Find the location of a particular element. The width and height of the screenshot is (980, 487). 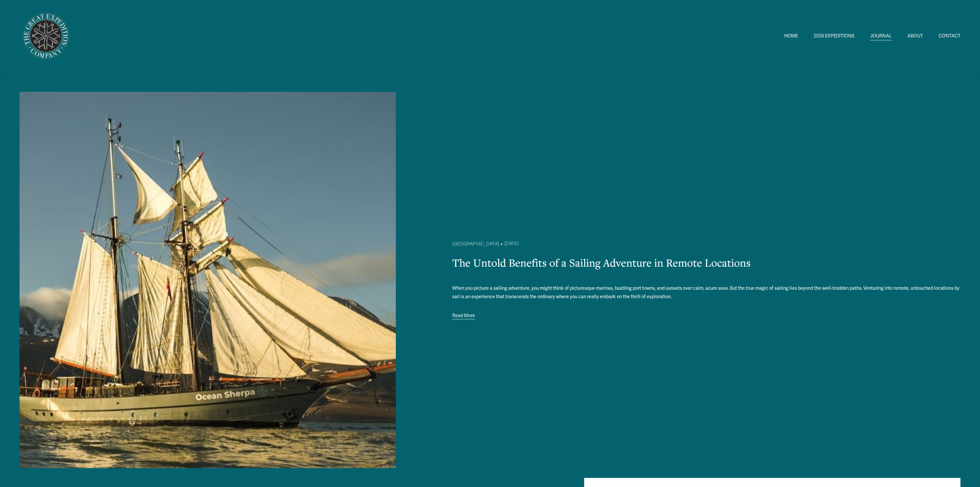

a: folder dropdown is located at coordinates (834, 36).